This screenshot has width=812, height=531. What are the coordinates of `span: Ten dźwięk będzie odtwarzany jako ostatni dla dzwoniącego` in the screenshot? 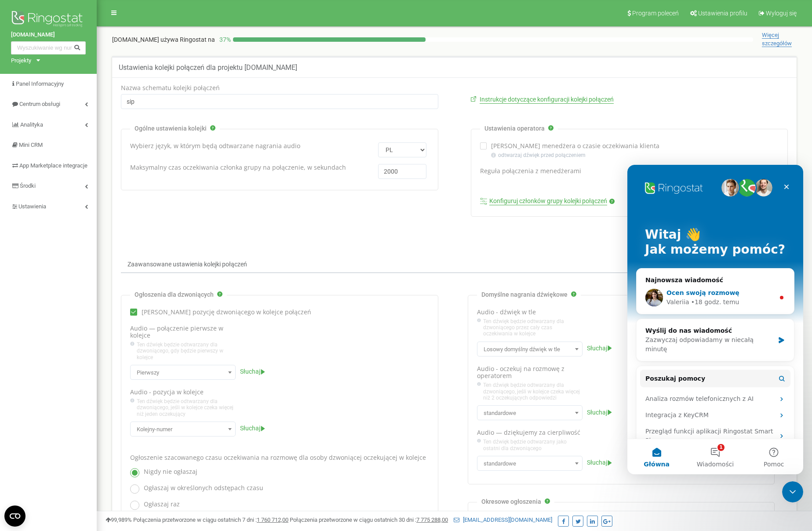 It's located at (532, 445).